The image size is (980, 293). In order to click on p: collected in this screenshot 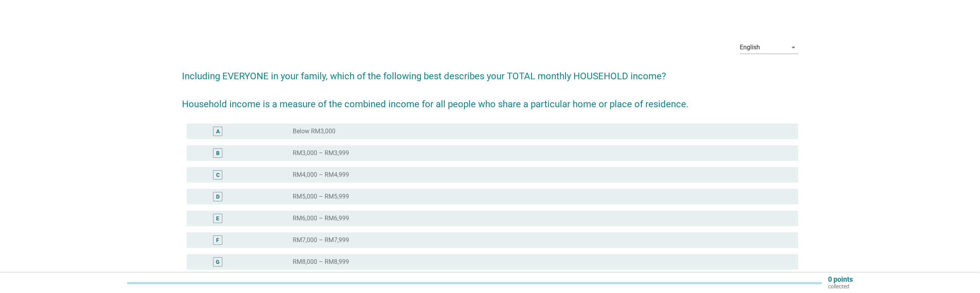, I will do `click(840, 287)`.